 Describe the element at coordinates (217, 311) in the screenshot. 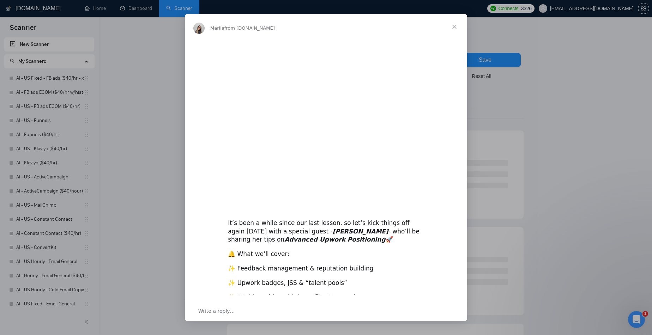

I see `span: Write a reply…` at that location.